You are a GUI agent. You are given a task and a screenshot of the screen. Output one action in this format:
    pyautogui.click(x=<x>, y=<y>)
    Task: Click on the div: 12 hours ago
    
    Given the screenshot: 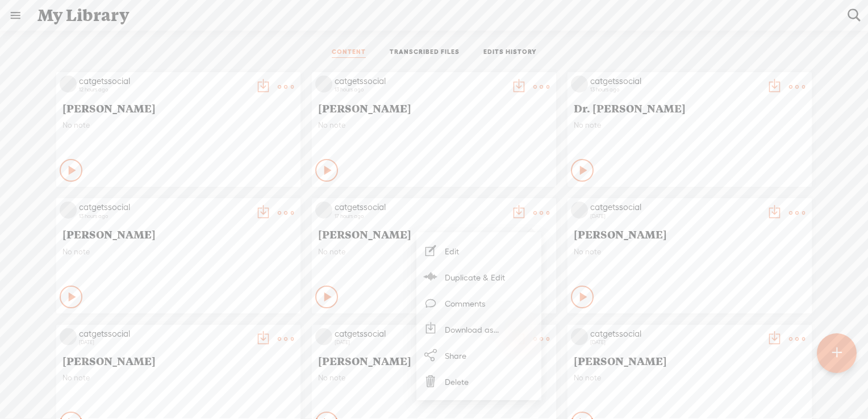 What is the action you would take?
    pyautogui.click(x=164, y=90)
    